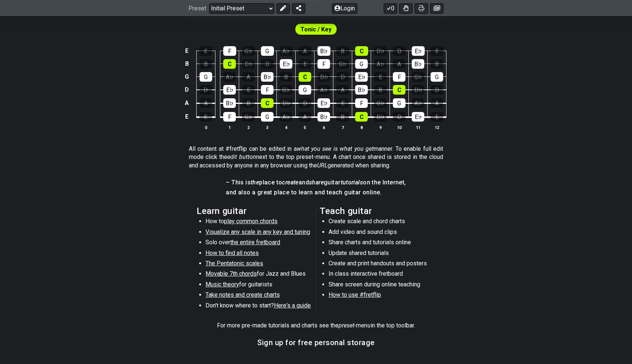 This screenshot has height=364, width=632. I want to click on th: 12, so click(437, 127).